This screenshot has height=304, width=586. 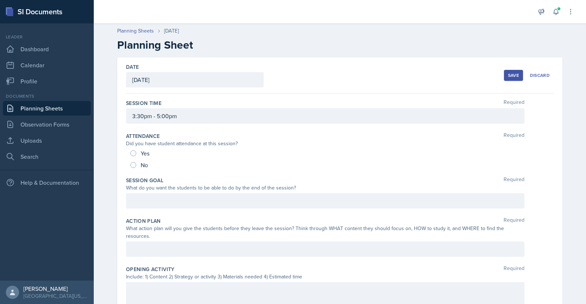 What do you see at coordinates (132, 67) in the screenshot?
I see `label: Date` at bounding box center [132, 67].